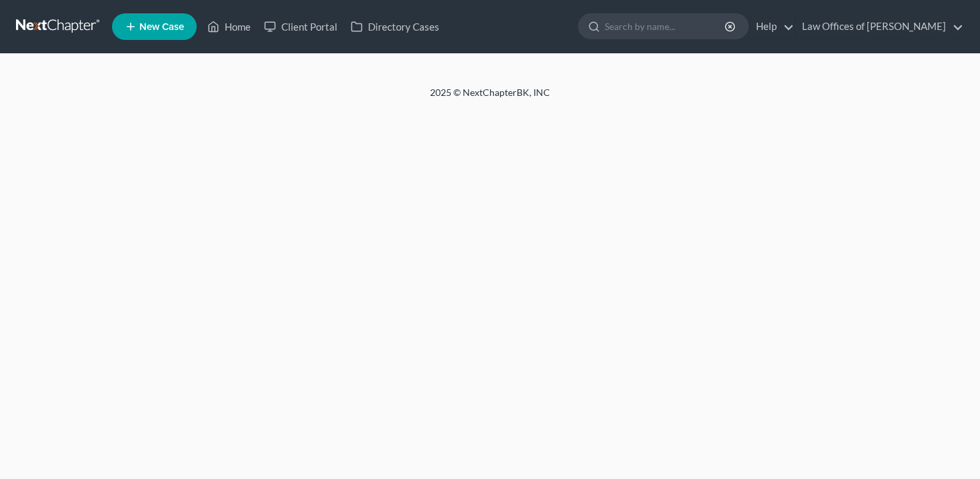 This screenshot has width=980, height=479. What do you see at coordinates (161, 26) in the screenshot?
I see `span: New Case` at bounding box center [161, 26].